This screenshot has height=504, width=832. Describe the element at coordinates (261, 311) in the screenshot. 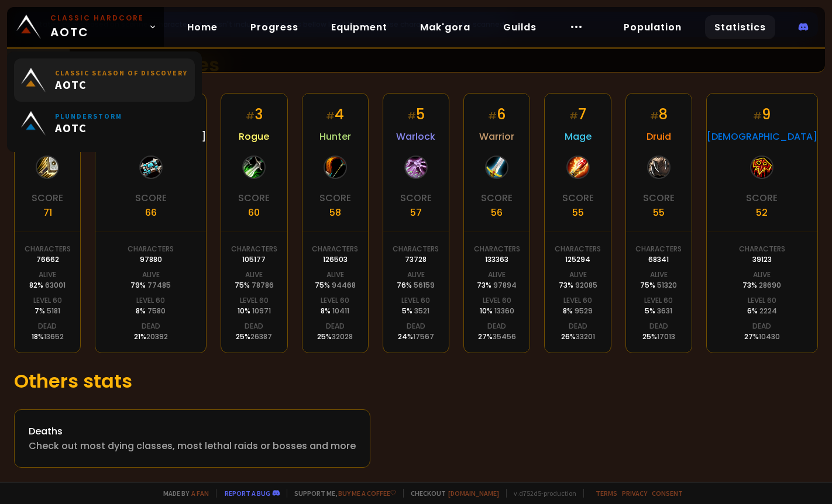

I see `span: 10971` at that location.